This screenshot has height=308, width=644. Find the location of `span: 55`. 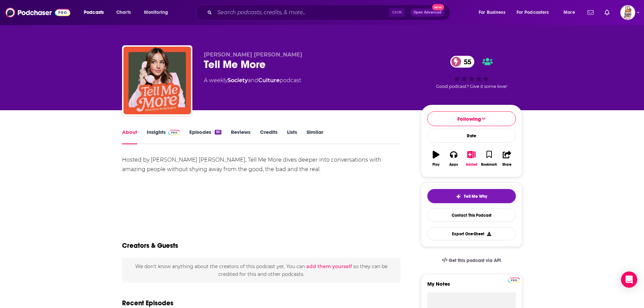

span: 55 is located at coordinates (466, 61).